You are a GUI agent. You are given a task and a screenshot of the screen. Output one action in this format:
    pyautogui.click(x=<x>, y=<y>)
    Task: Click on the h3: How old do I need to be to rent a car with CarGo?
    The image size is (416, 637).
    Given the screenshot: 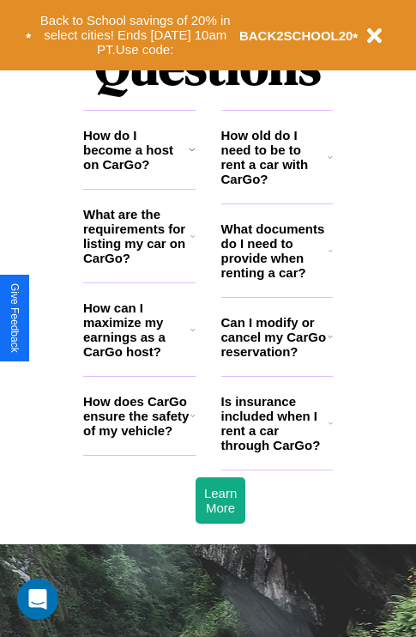 What is the action you would take?
    pyautogui.click(x=275, y=157)
    